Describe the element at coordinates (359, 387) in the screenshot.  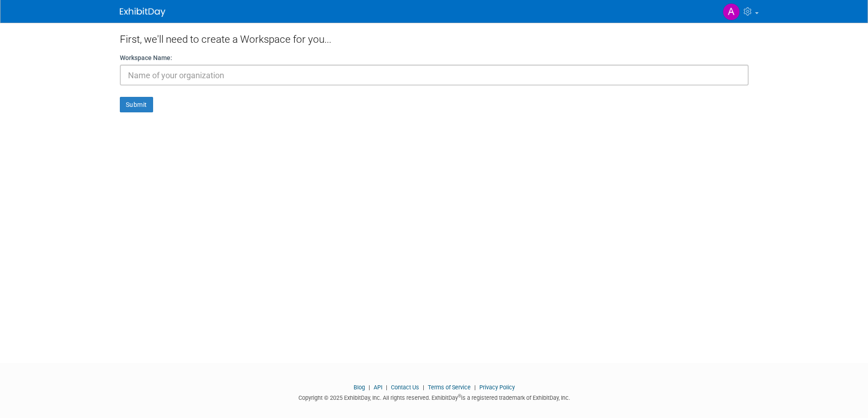
I see `a: Blog` at that location.